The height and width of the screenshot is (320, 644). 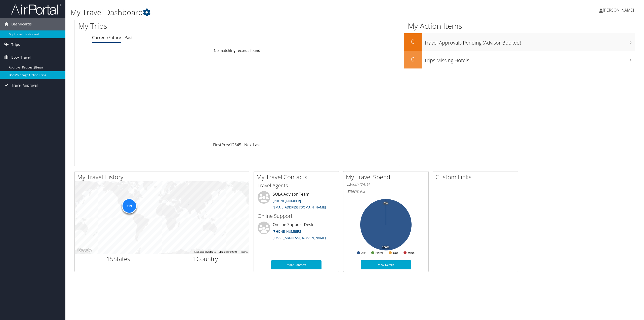 What do you see at coordinates (296, 202) in the screenshot?
I see `li: SOLA Advisor Team` at bounding box center [296, 202].